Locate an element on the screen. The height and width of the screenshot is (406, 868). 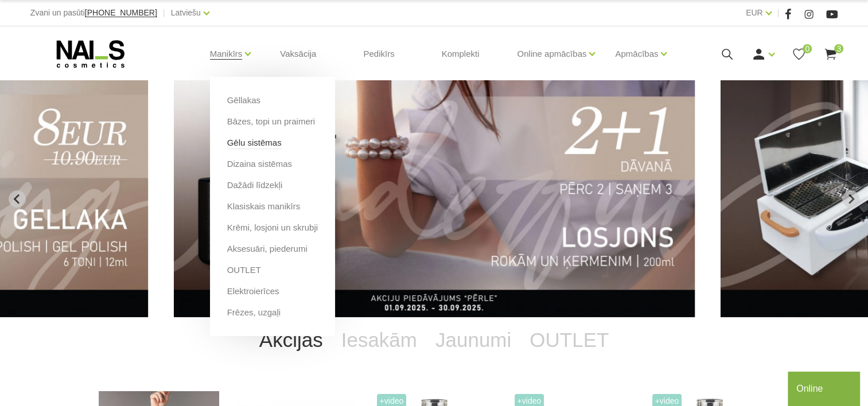
a: Iesakām is located at coordinates (379, 340).